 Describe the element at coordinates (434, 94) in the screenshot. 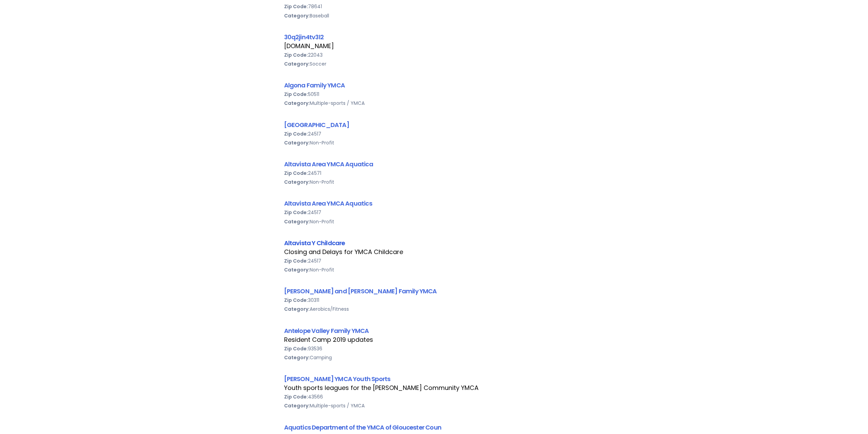

I see `div: 50511` at that location.